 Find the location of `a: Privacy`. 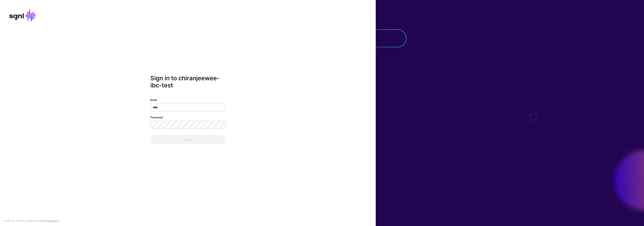

a: Privacy is located at coordinates (49, 221).